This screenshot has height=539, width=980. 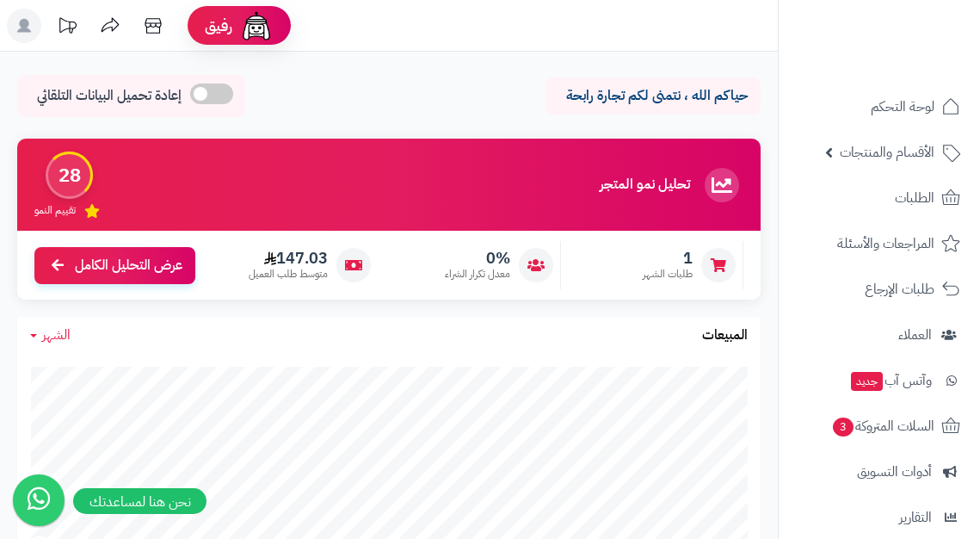 I want to click on span: متوسط طلب العميل, so click(x=288, y=274).